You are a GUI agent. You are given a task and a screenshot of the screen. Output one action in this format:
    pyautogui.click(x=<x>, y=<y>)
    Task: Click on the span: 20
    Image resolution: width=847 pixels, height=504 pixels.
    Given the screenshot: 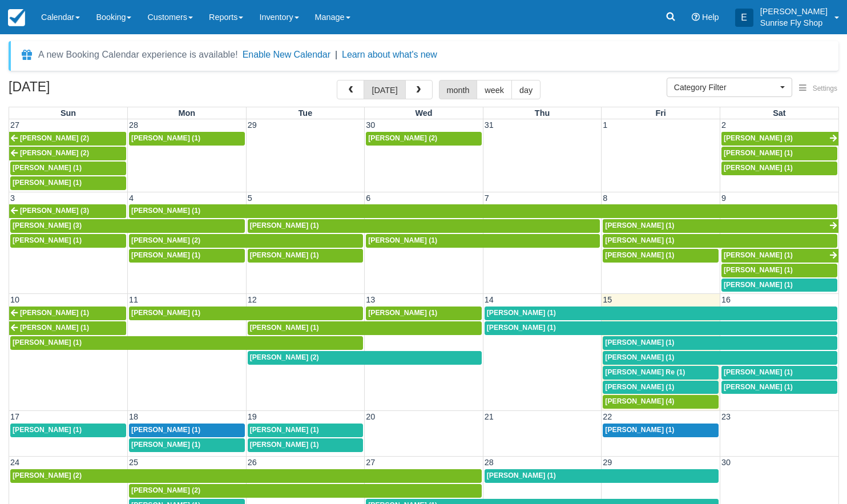 What is the action you would take?
    pyautogui.click(x=370, y=417)
    